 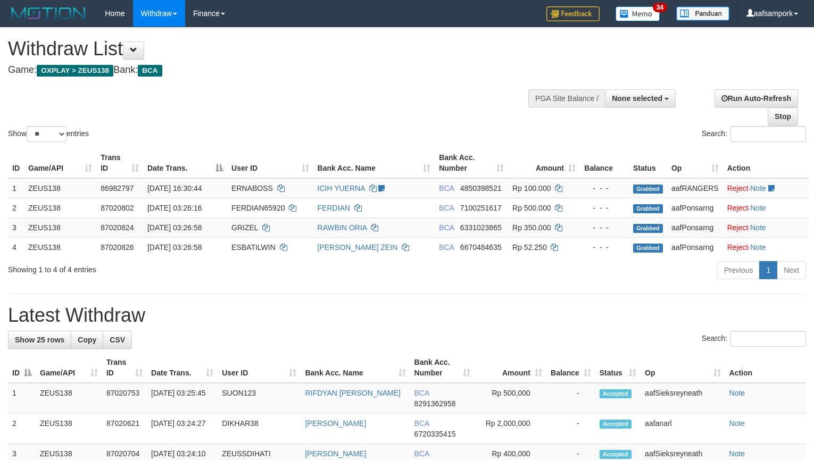 What do you see at coordinates (334, 208) in the screenshot?
I see `a: FERDIAN` at bounding box center [334, 208].